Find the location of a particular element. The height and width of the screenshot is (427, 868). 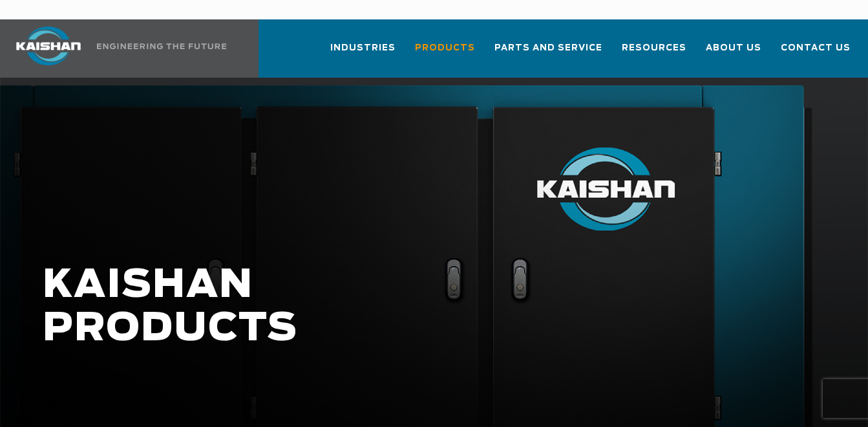

span: Parts and Service is located at coordinates (548, 48).